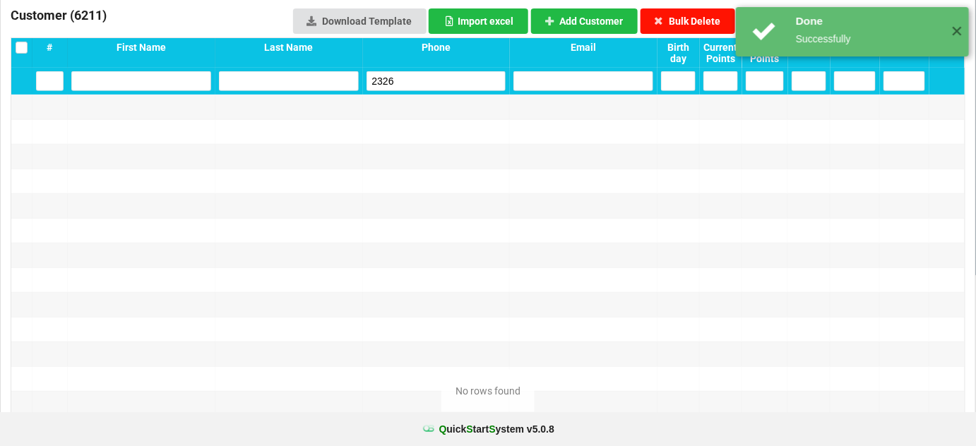  Describe the element at coordinates (868, 39) in the screenshot. I see `div: Successfully` at that location.